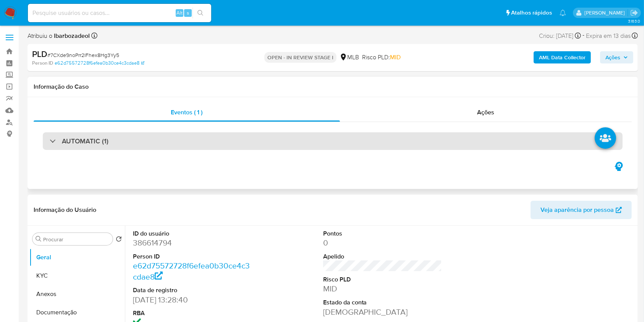  What do you see at coordinates (77, 276) in the screenshot?
I see `button: KYC` at bounding box center [77, 276].